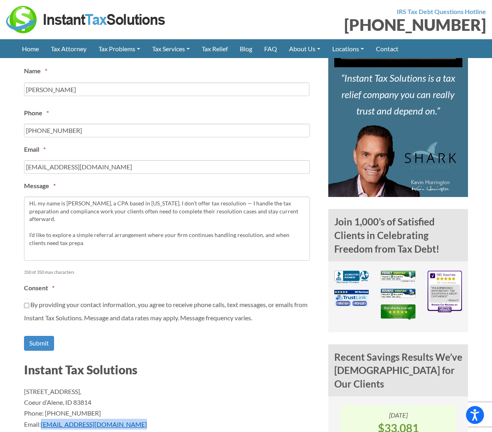 This screenshot has width=492, height=432. What do you see at coordinates (86, 18) in the screenshot?
I see `a: Instant Tax Solutions Logo` at bounding box center [86, 18].